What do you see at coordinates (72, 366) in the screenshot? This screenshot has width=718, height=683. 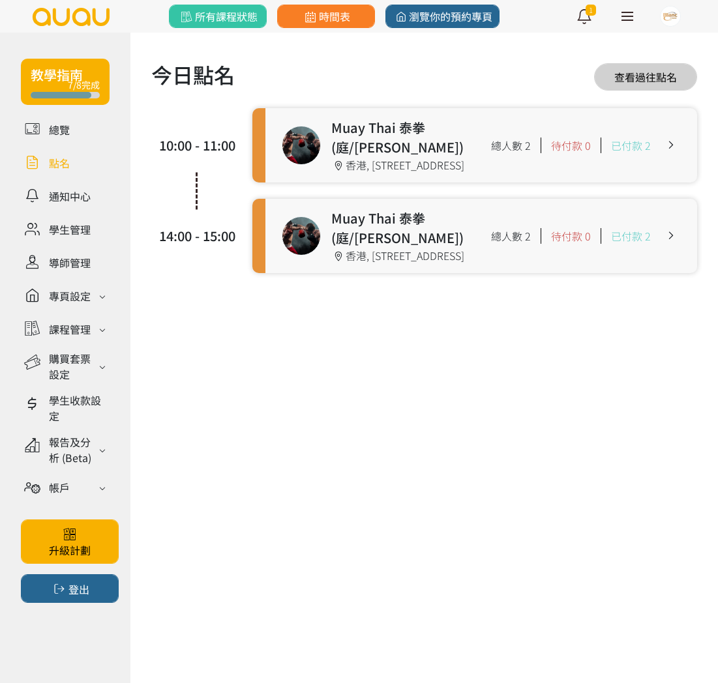 I see `div: 購買套票設定` at bounding box center [72, 366].